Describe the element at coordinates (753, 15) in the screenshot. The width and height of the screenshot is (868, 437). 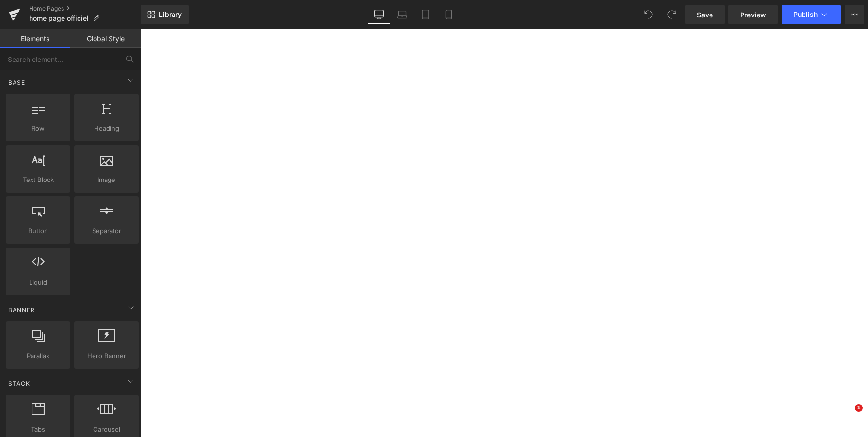
I see `span: Preview` at that location.